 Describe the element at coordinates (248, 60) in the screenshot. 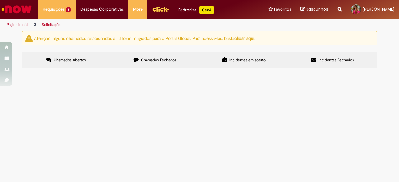

I see `span: Incidentes em aberto` at that location.